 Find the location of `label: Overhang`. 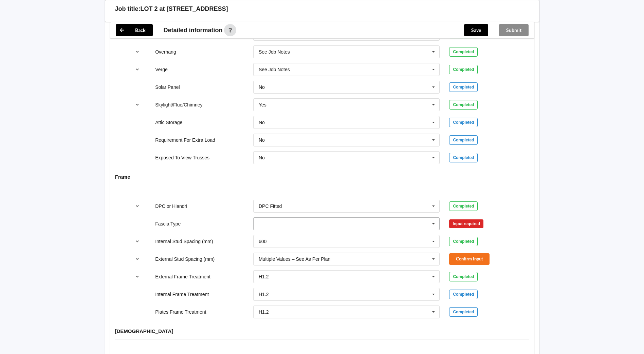

label: Overhang is located at coordinates (166, 52).